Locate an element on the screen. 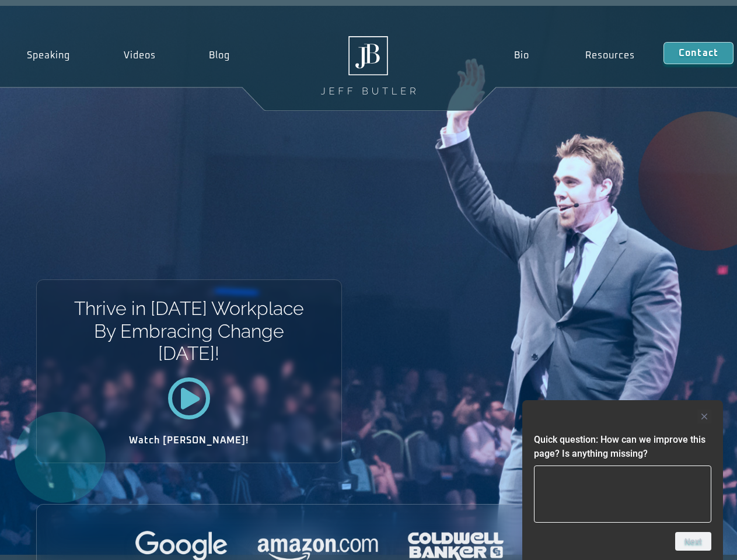  nav: Menu is located at coordinates (574, 55).